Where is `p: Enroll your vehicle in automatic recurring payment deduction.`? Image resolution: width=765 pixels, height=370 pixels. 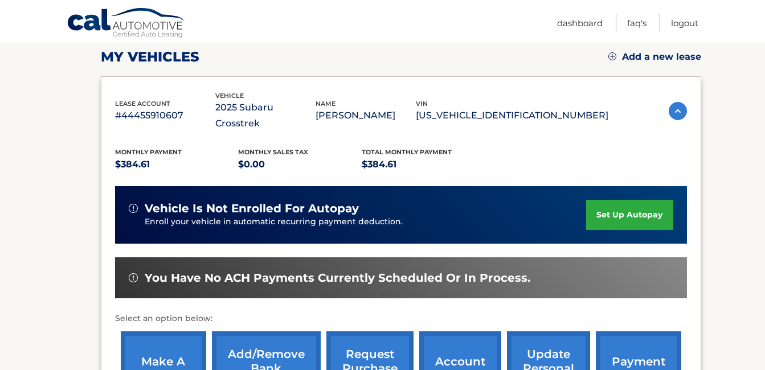 p: Enroll your vehicle in automatic recurring payment deduction. is located at coordinates (366, 222).